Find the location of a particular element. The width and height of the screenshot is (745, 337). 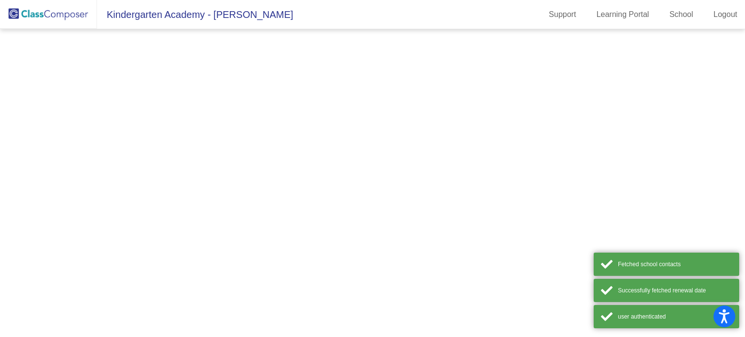

a: Support is located at coordinates (563, 15).